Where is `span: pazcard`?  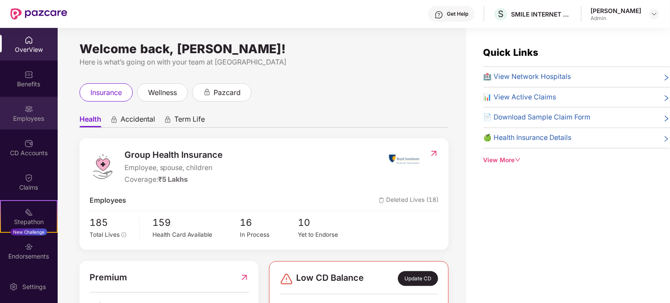
span: pazcard is located at coordinates (227, 93).